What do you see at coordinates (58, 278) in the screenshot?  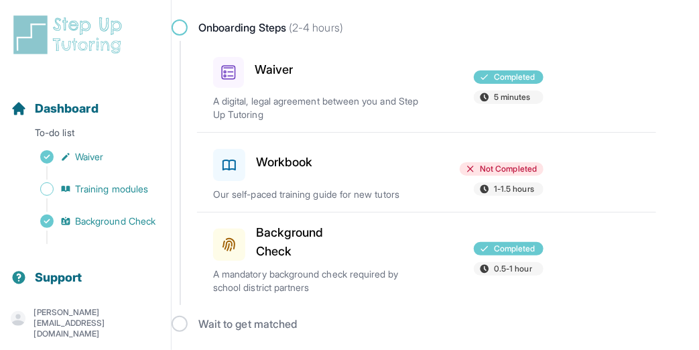 I see `span: Support` at bounding box center [58, 278].